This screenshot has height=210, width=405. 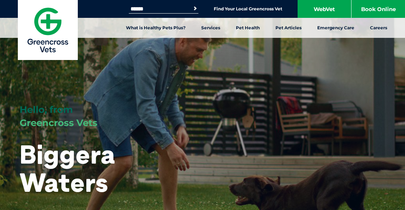 I want to click on a: Pet Health, so click(x=248, y=28).